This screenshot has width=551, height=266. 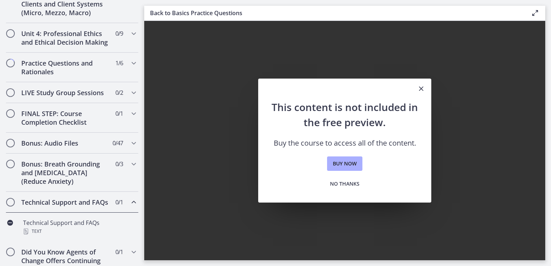 What do you see at coordinates (119, 34) in the screenshot?
I see `span: 0 / 9` at bounding box center [119, 34].